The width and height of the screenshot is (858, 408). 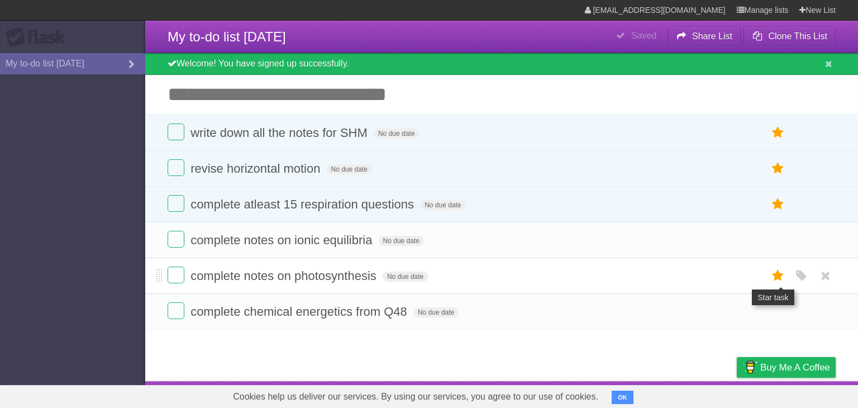 I want to click on span: complete notes on photosynthesis, so click(x=285, y=275).